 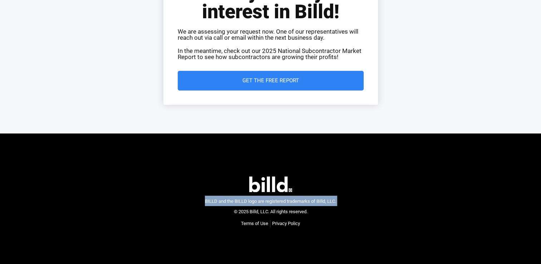 What do you see at coordinates (270, 80) in the screenshot?
I see `span: Get the Free Report` at bounding box center [270, 80].